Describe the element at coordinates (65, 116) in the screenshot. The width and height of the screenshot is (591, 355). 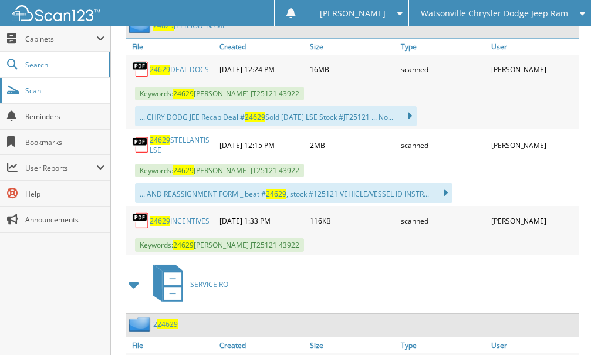
I see `span: Reminders` at that location.